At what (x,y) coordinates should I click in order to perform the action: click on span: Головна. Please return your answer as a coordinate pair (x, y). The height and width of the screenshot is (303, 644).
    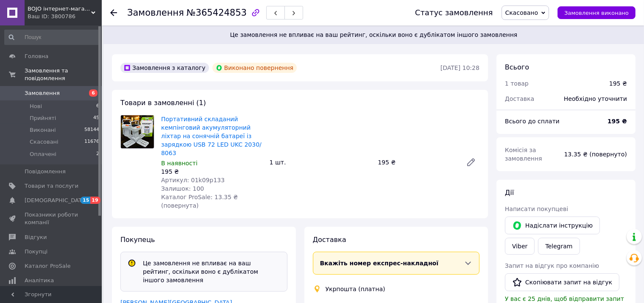
    Looking at the image, I should click on (36, 56).